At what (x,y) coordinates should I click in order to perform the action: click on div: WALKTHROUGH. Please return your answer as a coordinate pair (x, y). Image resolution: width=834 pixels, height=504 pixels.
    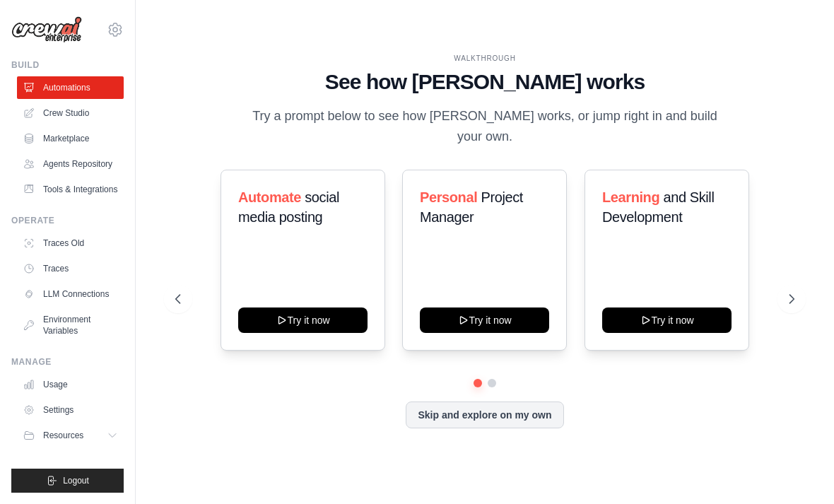
    Looking at the image, I should click on (485, 58).